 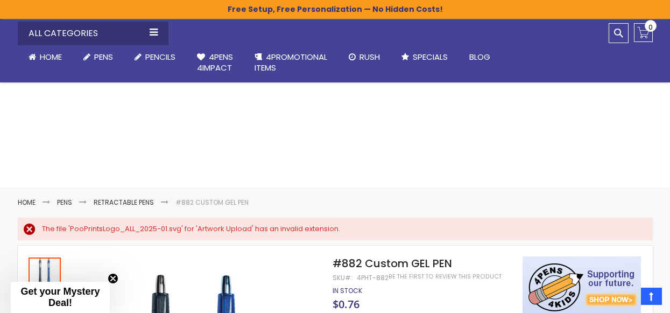 I want to click on div: Get your Mystery Deal!Close teaser, so click(x=60, y=297).